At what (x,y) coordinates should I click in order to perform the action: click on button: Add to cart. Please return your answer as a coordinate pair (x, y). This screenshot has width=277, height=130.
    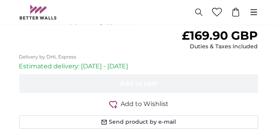
    Looking at the image, I should click on (139, 84).